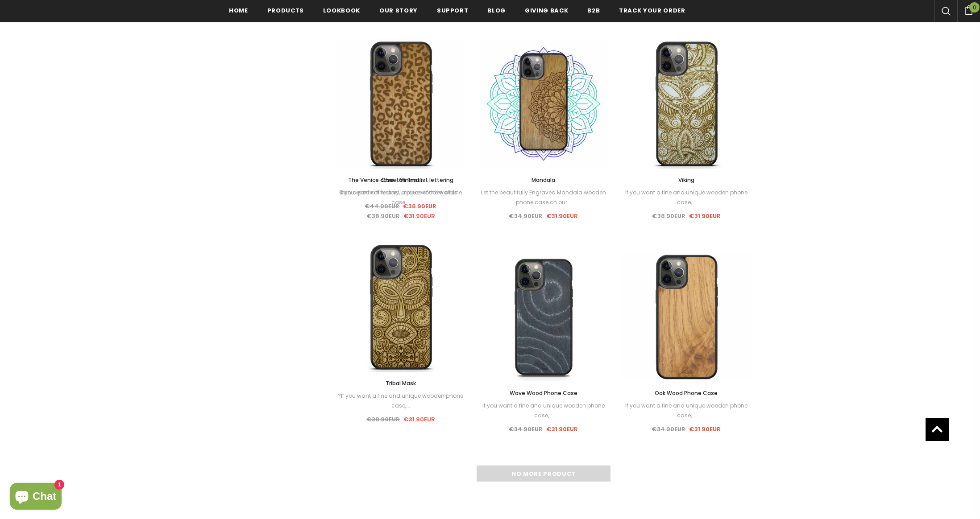  Describe the element at coordinates (975, 7) in the screenshot. I see `span: 0` at that location.